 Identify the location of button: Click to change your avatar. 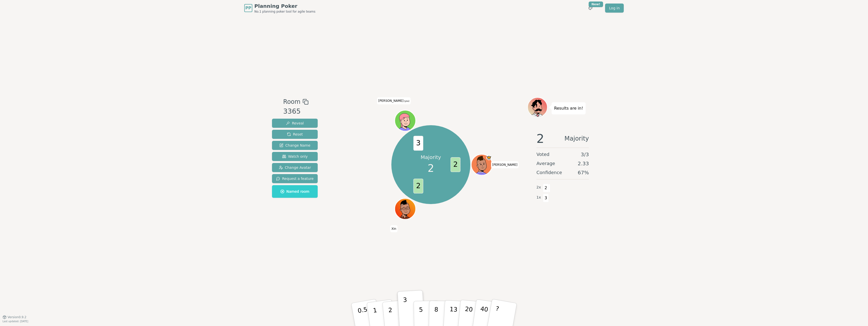
(405, 121).